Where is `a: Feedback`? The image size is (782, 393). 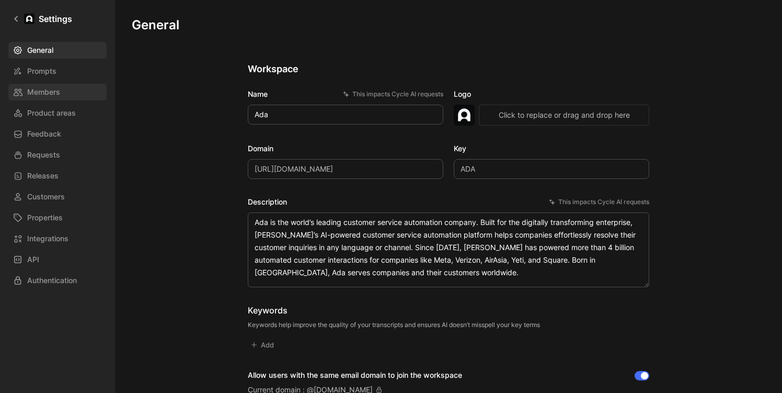
a: Feedback is located at coordinates (58, 134).